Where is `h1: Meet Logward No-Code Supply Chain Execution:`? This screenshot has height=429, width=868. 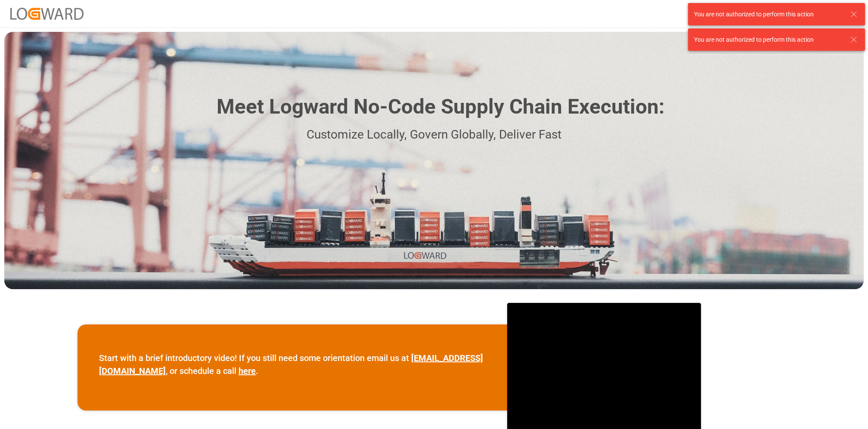 h1: Meet Logward No-Code Supply Chain Execution: is located at coordinates (441, 107).